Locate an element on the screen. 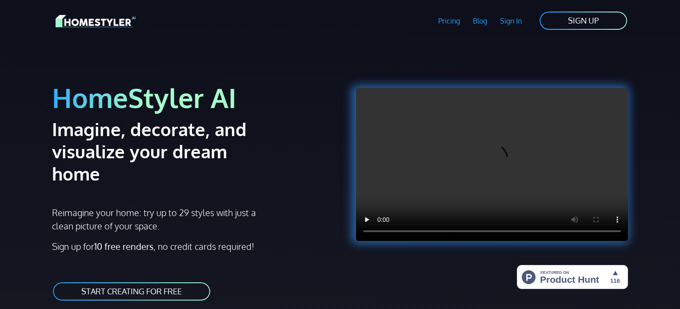 The image size is (680, 309). strong: 10 free renders is located at coordinates (123, 246).